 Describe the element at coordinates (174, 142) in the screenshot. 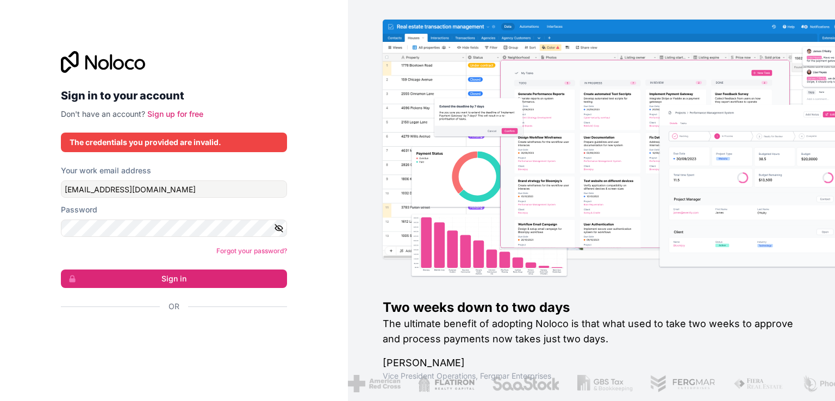

I see `div: The credentials you provided are invalid.` at that location.